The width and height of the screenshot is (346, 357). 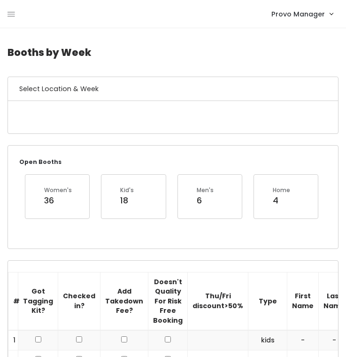 What do you see at coordinates (267, 340) in the screenshot?
I see `td: kids` at bounding box center [267, 340].